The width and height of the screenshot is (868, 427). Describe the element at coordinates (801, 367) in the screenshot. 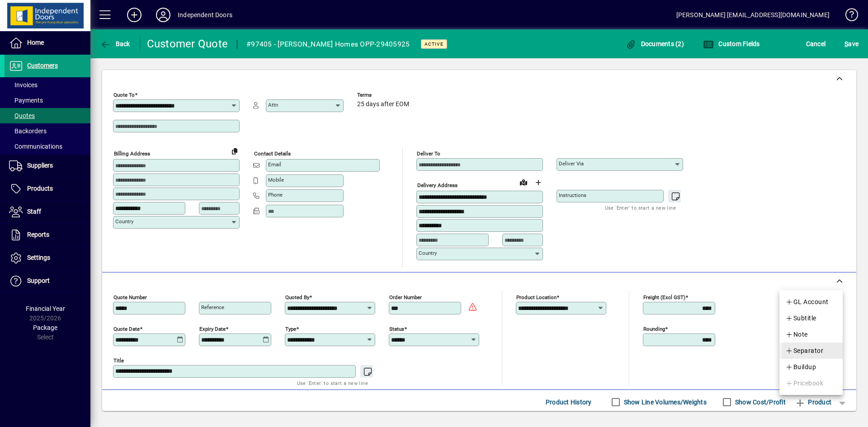

I see `span: Buildup` at that location.